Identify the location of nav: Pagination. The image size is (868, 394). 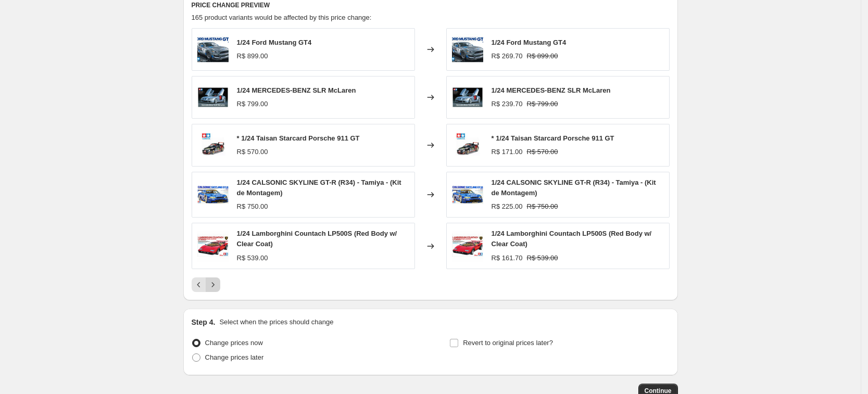
(206, 285).